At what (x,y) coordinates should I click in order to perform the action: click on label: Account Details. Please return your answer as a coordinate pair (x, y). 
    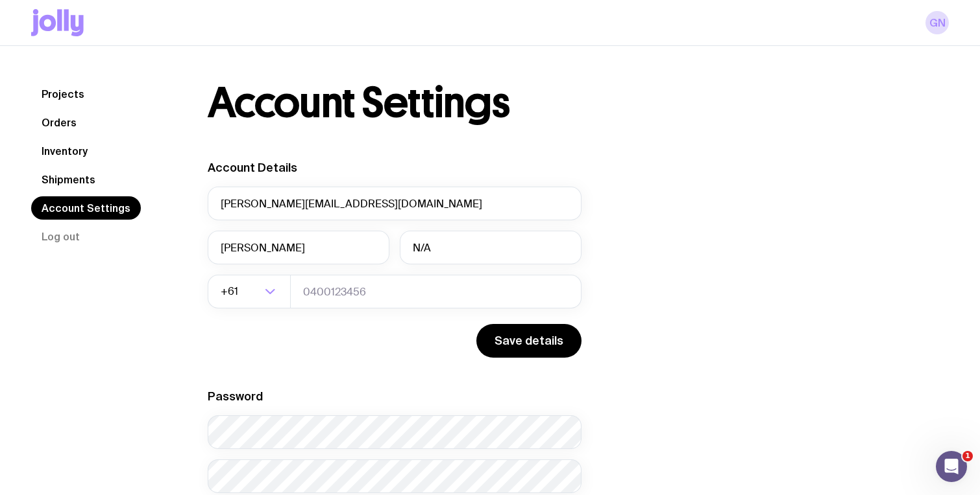
    Looking at the image, I should click on (252, 167).